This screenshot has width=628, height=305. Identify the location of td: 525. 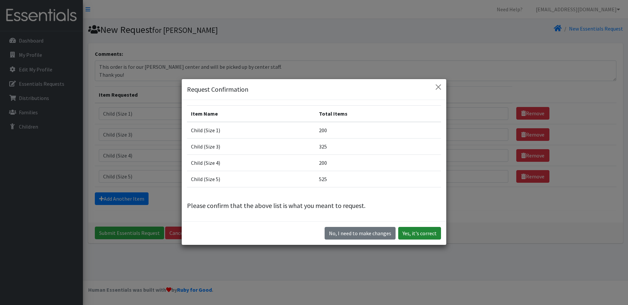
(378, 179).